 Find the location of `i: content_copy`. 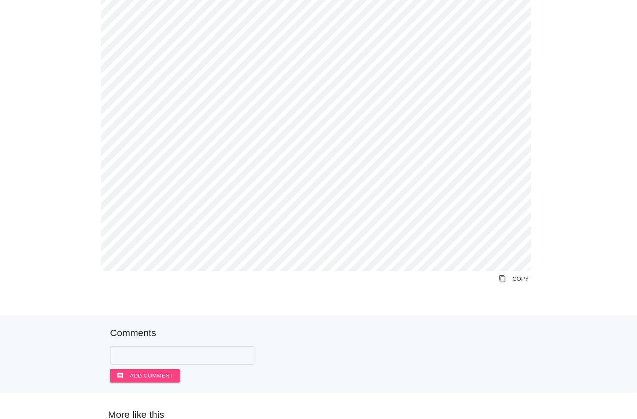

i: content_copy is located at coordinates (502, 279).